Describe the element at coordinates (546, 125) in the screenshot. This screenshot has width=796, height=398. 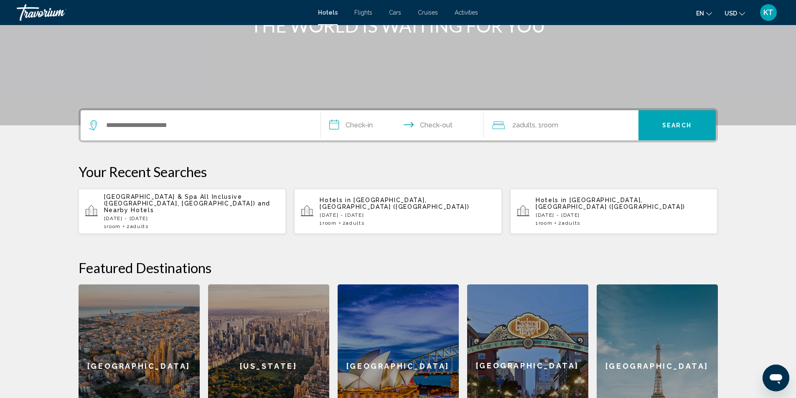
I see `span: , 1` at that location.